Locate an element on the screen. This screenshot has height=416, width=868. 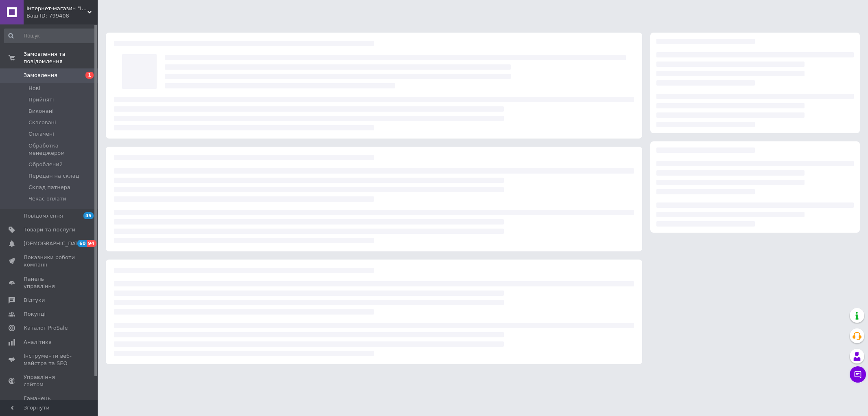
span: Повідомлення is located at coordinates (43, 216).